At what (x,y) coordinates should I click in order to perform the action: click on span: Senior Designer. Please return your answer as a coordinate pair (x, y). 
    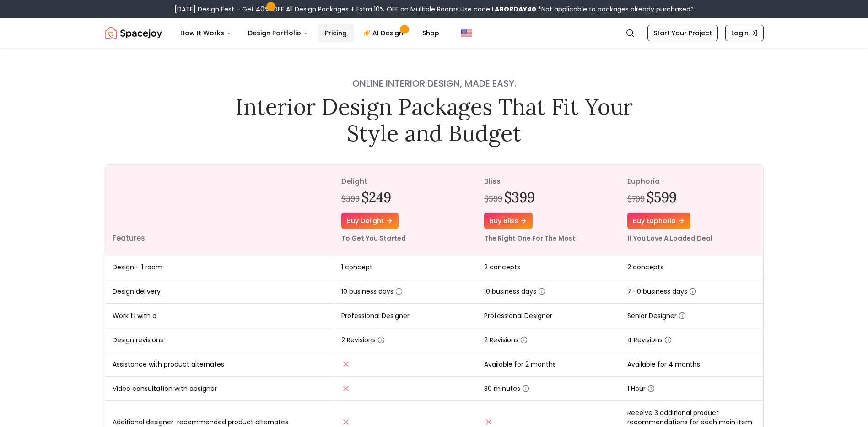
    Looking at the image, I should click on (656, 315).